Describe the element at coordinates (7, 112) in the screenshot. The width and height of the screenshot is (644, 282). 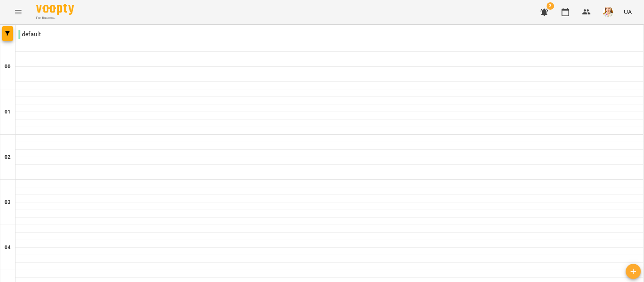
I see `h6: 01` at that location.